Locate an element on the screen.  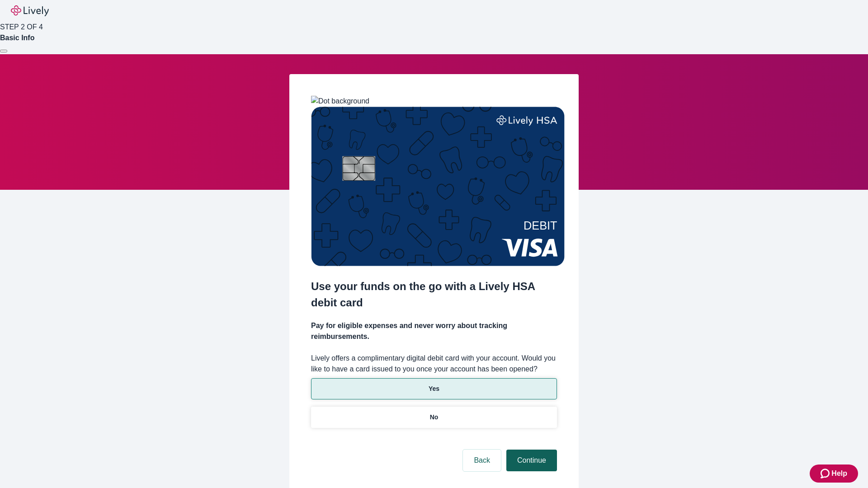
svg: Zendesk support icon is located at coordinates (826, 474).